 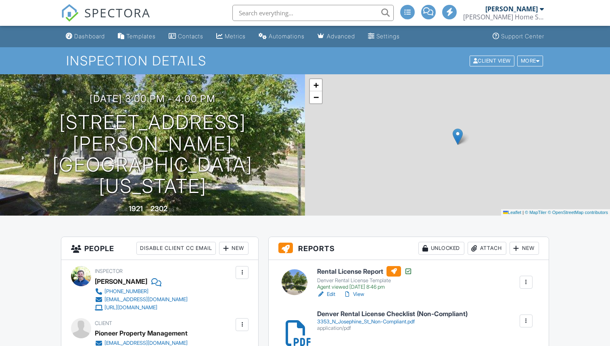 I want to click on div: 1921, so click(x=135, y=208).